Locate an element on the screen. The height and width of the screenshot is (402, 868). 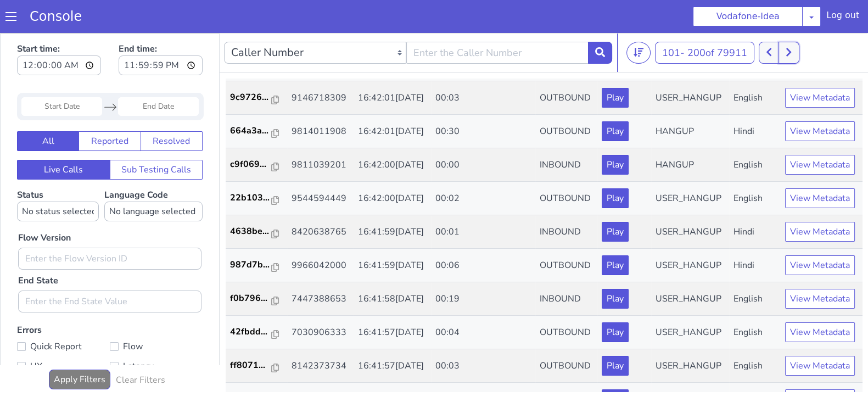
td: 00:04 is located at coordinates (483, 300).